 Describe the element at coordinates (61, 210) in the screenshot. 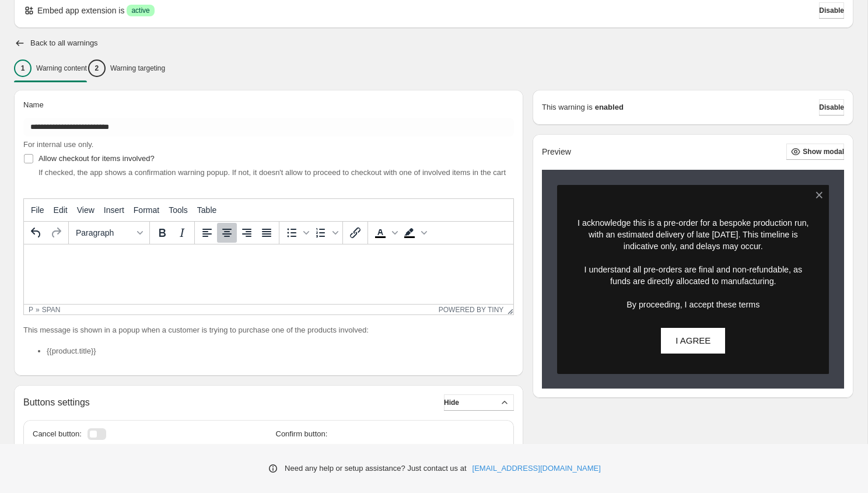

I see `span: Edit` at that location.